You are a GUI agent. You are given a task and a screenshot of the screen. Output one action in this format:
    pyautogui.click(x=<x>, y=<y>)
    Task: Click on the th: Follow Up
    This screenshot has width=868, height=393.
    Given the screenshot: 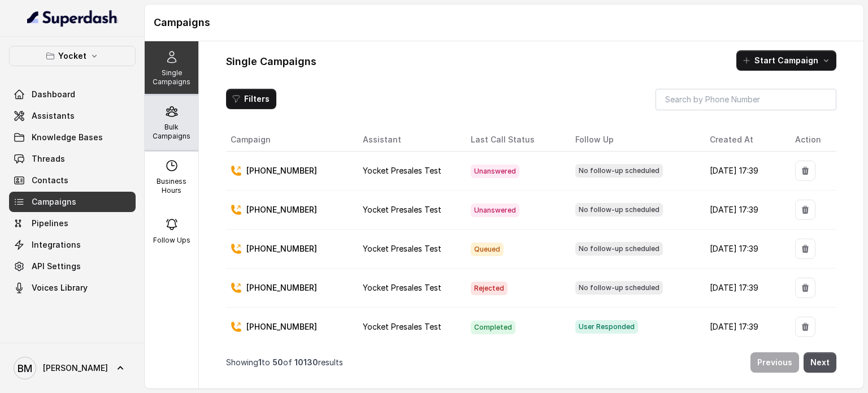 What is the action you would take?
    pyautogui.click(x=633, y=140)
    